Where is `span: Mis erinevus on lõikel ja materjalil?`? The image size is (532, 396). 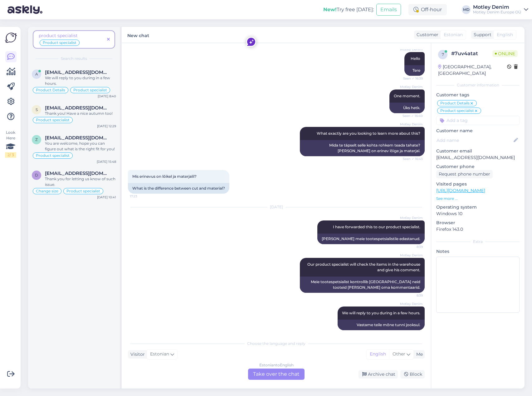 span: Mis erinevus on lõikel ja materjalil? is located at coordinates (164, 176).